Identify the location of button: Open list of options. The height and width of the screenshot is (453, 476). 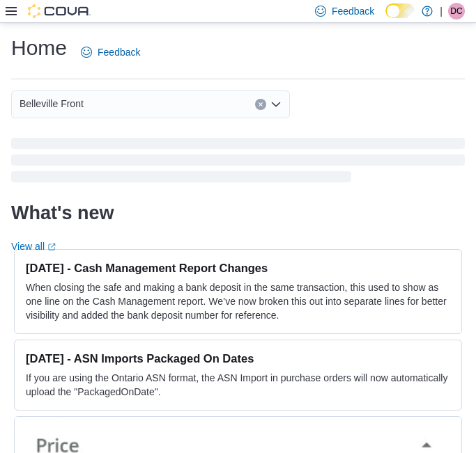
(276, 104).